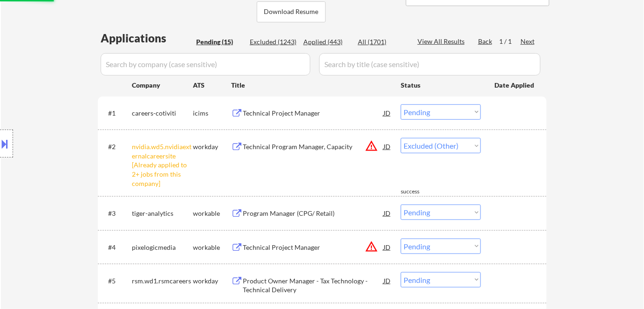 The width and height of the screenshot is (644, 309). I want to click on button: Download Resume, so click(291, 12).